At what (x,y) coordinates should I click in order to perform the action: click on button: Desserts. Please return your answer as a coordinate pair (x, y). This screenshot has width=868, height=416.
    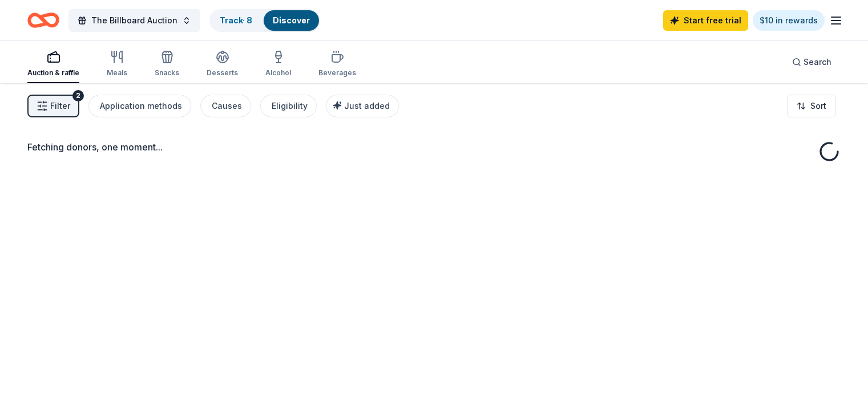
    Looking at the image, I should click on (222, 64).